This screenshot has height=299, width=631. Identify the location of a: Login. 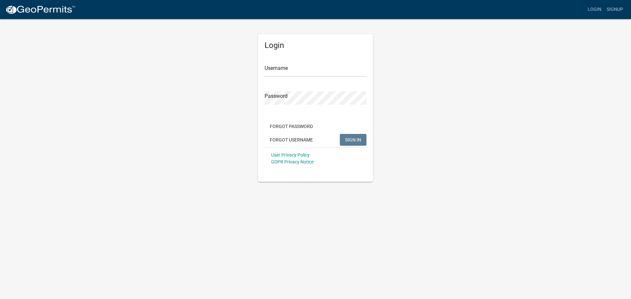
(595, 10).